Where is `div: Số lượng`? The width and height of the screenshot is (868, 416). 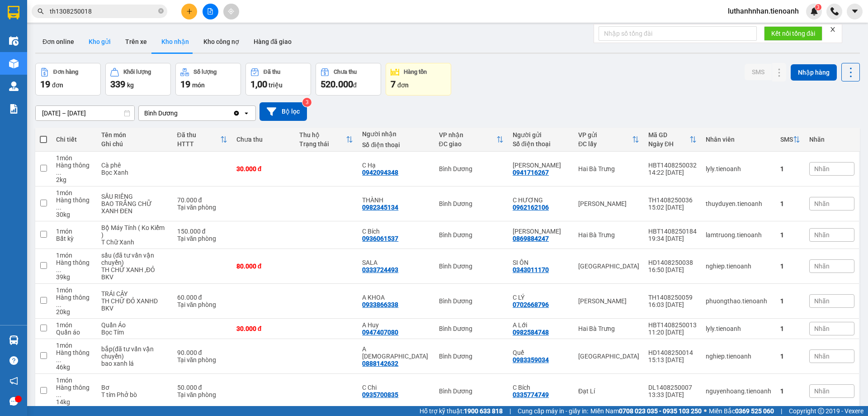 div: Số lượng is located at coordinates (205, 72).